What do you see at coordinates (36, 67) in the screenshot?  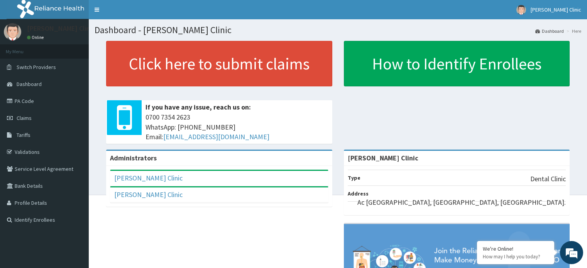 I see `span: Switch Providers` at bounding box center [36, 67].